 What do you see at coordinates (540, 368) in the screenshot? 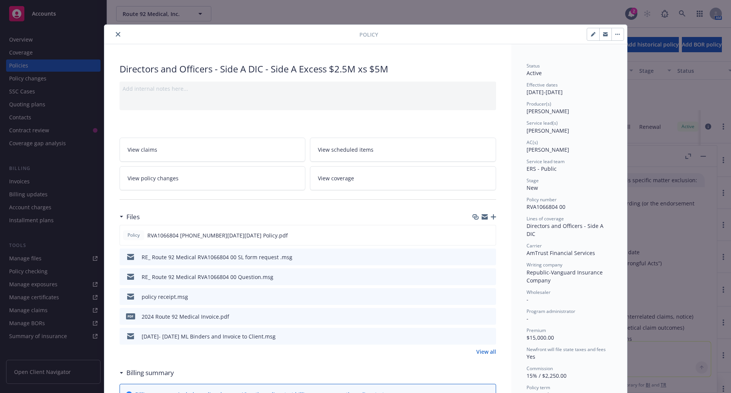
I see `span: Commission` at bounding box center [540, 368].